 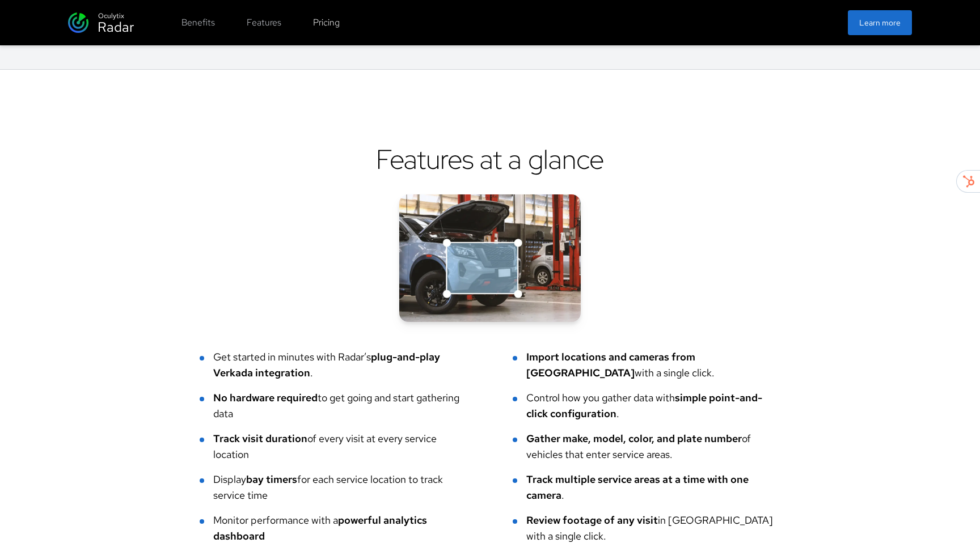 What do you see at coordinates (653, 365) in the screenshot?
I see `div: with a single click.` at bounding box center [653, 365].